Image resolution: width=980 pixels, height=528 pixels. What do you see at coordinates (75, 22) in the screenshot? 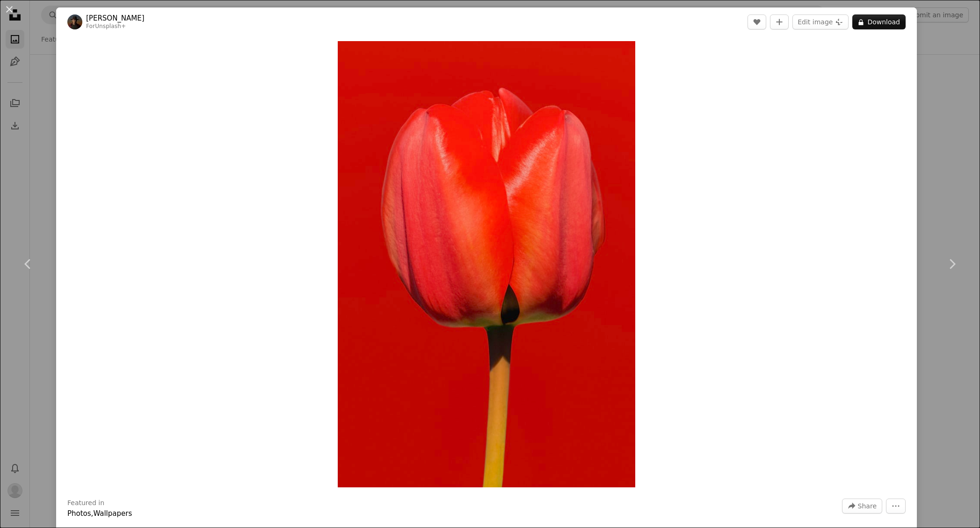
I see `img: Go to Allec Gomes's profile` at bounding box center [75, 22].